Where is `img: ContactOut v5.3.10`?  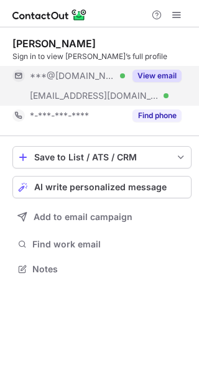
img: ContactOut v5.3.10 is located at coordinates (50, 15).